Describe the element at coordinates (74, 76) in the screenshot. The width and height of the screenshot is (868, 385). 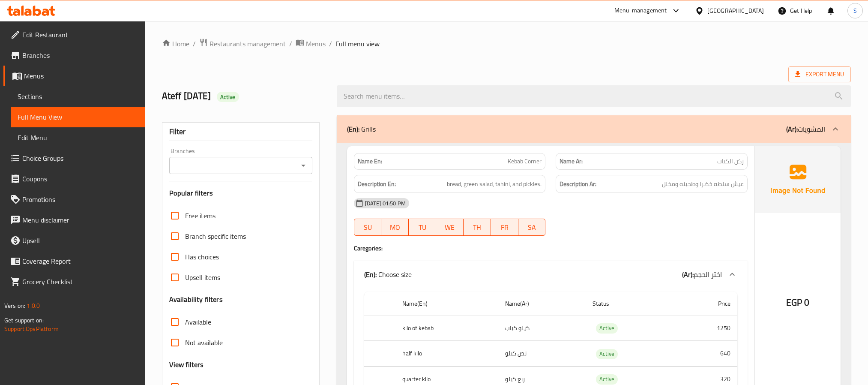
I see `a: Menus` at that location.